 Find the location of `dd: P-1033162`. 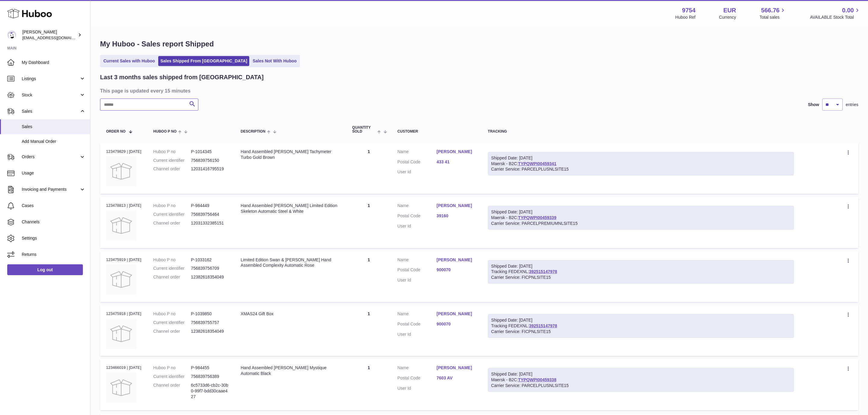

dd: P-1033162 is located at coordinates (210, 260).